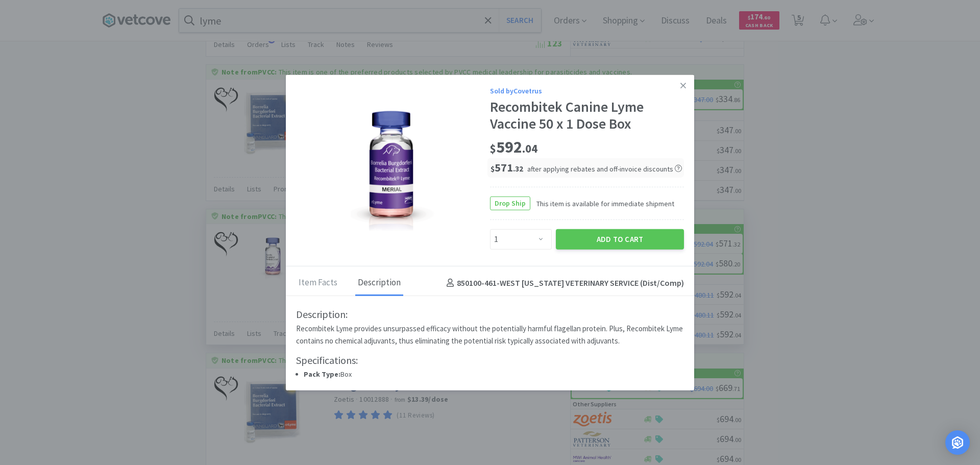  What do you see at coordinates (393, 167) in the screenshot?
I see `img: 18f69bbbb3c84a1598e6e0ca9f8fbfdc_28621.png` at bounding box center [393, 167].